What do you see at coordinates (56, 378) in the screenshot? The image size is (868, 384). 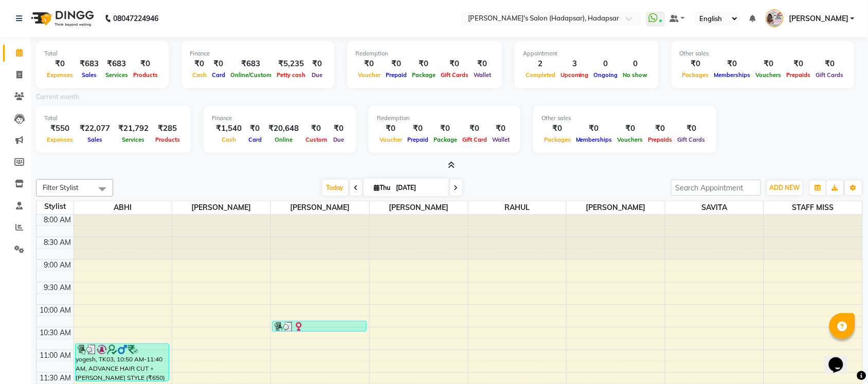 I see `div: 11:30 AM` at bounding box center [56, 378].